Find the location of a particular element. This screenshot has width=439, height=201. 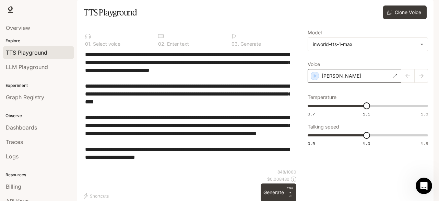

p: Generate is located at coordinates (250, 44).